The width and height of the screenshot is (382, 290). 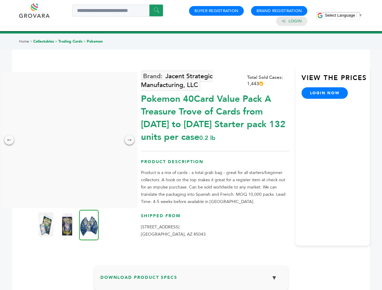 I want to click on a: Brand Registration, so click(x=279, y=11).